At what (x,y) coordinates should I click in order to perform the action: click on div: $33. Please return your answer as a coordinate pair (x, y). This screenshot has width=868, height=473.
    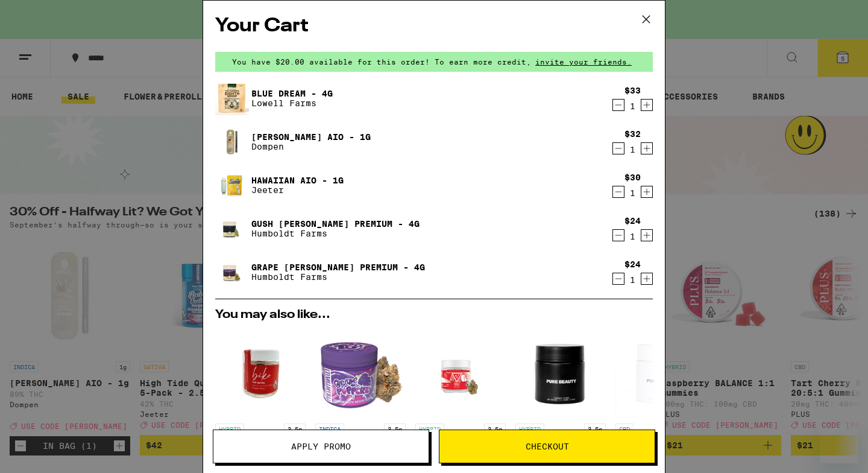
    Looking at the image, I should click on (633, 90).